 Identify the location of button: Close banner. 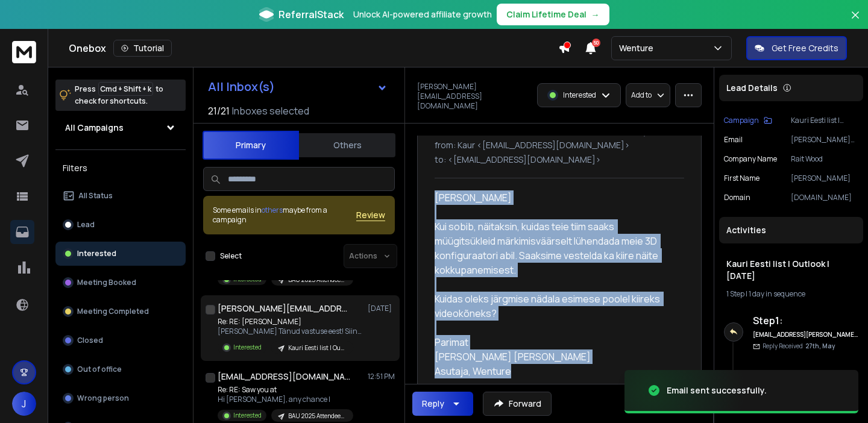
(855, 22).